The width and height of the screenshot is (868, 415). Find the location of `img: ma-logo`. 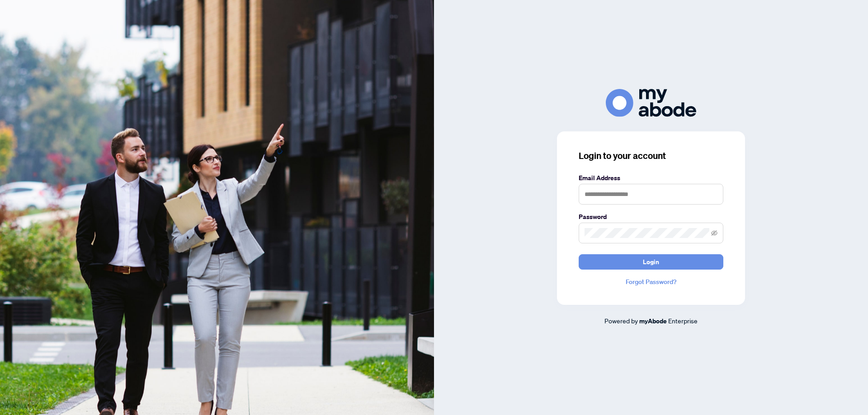

img: ma-logo is located at coordinates (651, 103).